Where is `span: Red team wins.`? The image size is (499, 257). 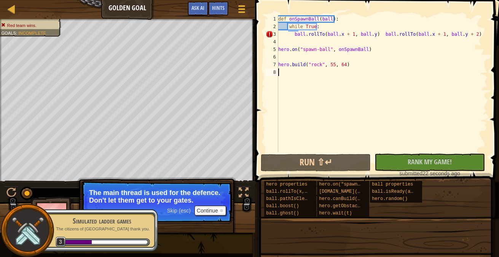 span: Red team wins. is located at coordinates (22, 25).